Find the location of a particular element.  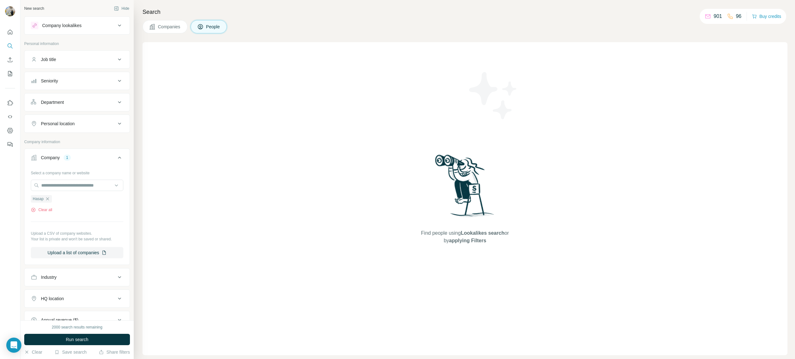

span: People is located at coordinates (213, 27).